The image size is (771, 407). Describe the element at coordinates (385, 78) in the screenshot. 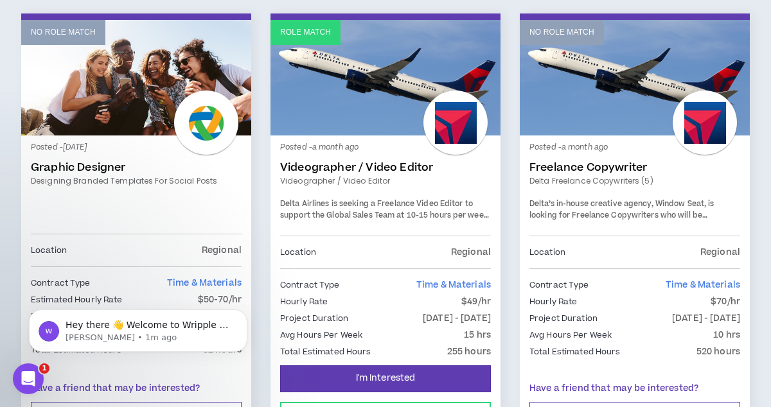

I see `a: Role Match` at that location.